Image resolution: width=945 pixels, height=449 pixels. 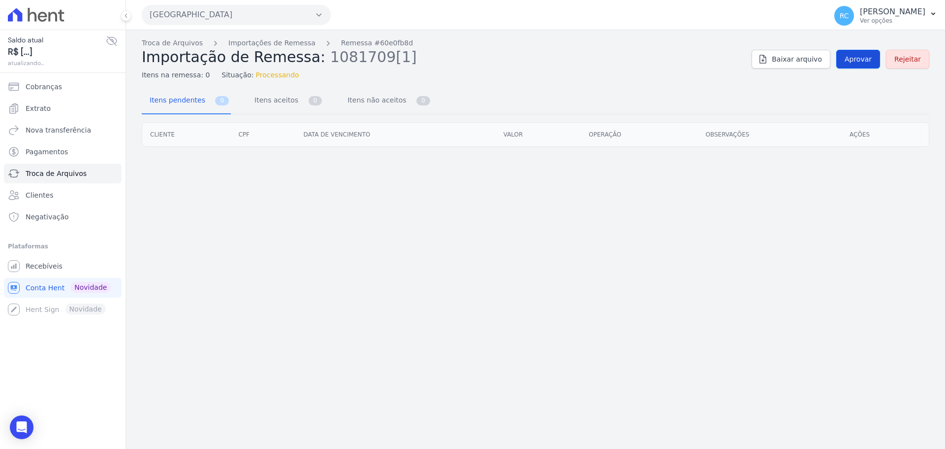 What do you see at coordinates (274, 100) in the screenshot?
I see `span: Itens aceitos` at bounding box center [274, 100].